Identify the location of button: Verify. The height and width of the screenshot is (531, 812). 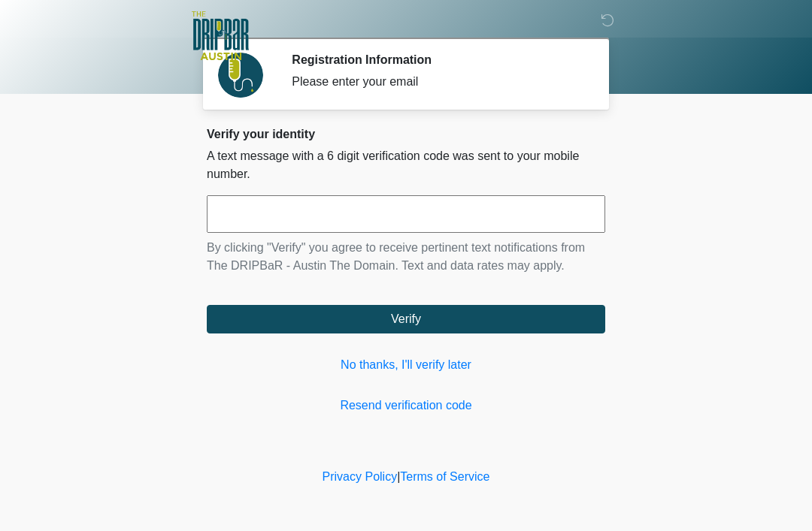
(406, 320).